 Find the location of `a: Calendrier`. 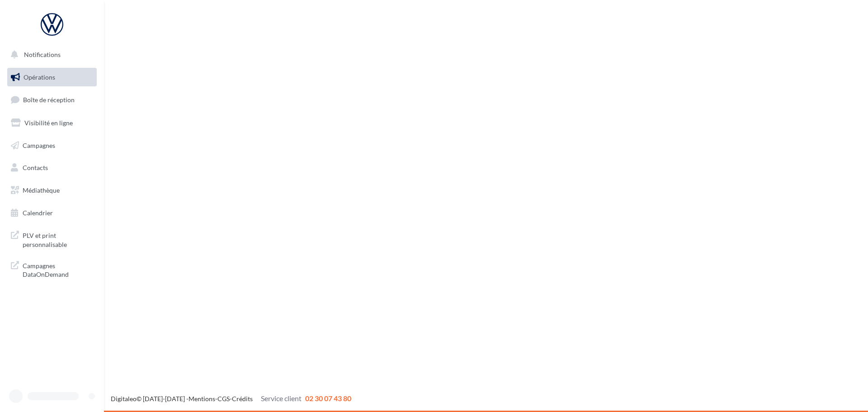

a: Calendrier is located at coordinates (52, 213).